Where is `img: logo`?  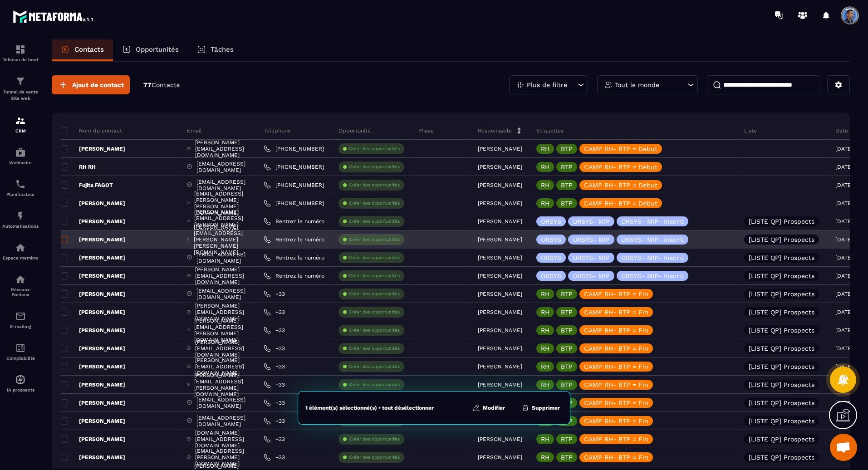 img: logo is located at coordinates (53, 16).